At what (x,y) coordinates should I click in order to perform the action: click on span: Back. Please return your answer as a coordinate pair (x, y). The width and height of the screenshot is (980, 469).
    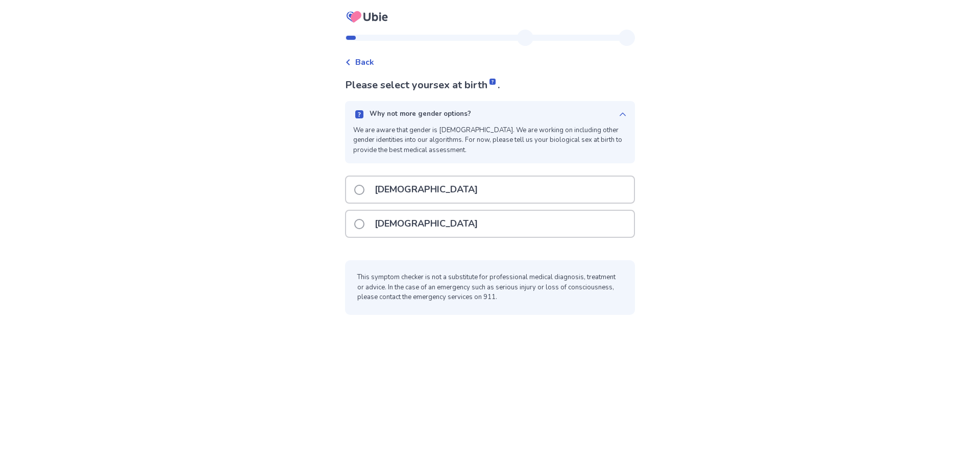
    Looking at the image, I should click on (365, 62).